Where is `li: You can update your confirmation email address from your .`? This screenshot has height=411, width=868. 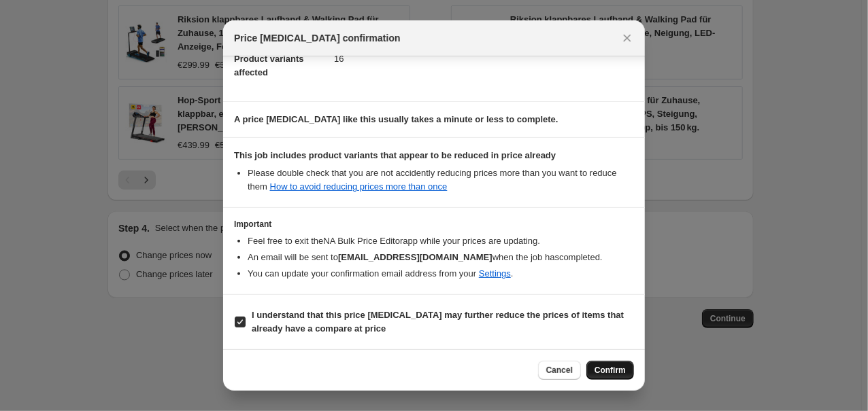
li: You can update your confirmation email address from your . is located at coordinates (440, 274).